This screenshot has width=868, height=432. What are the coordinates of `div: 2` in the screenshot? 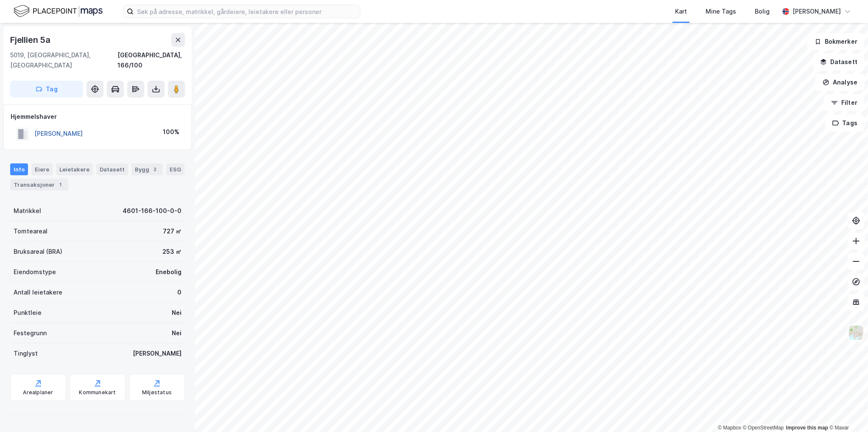 It's located at (155, 169).